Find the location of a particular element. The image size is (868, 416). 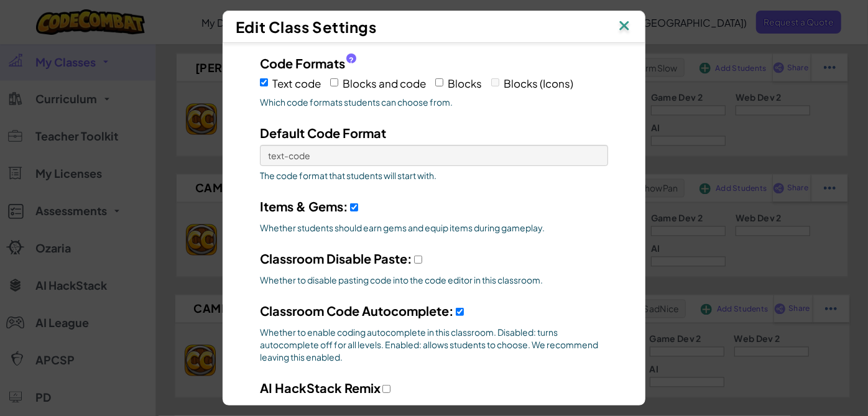

span: Edit Class Settings is located at coordinates (306, 27).